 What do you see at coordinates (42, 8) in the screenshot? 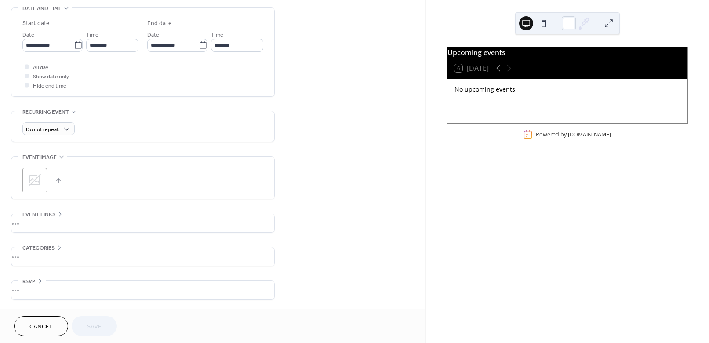
I see `span: Date and time` at bounding box center [42, 8].